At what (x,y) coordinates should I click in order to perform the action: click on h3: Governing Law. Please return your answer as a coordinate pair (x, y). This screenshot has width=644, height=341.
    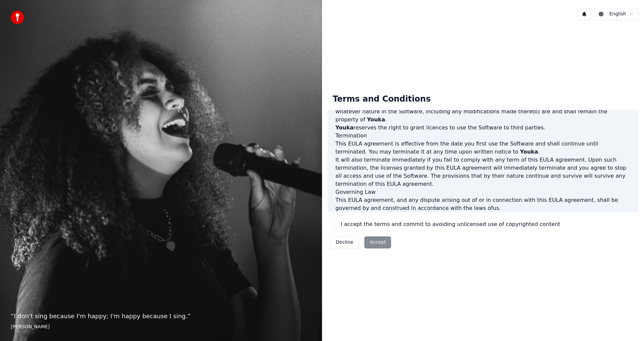
    Looking at the image, I should click on (483, 192).